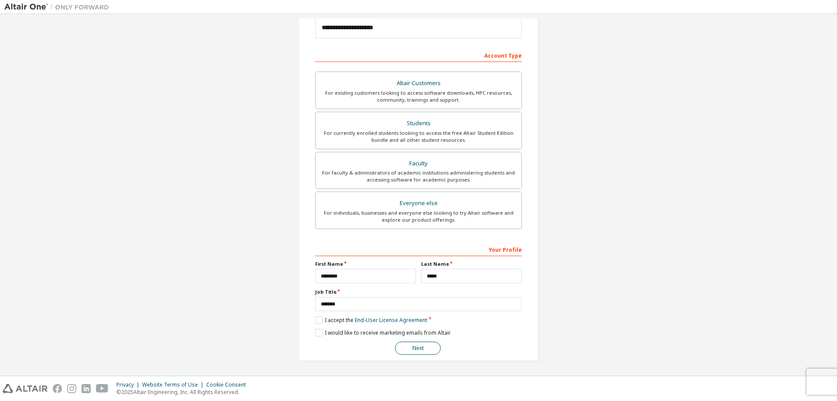 Image resolution: width=837 pixels, height=401 pixels. What do you see at coordinates (71, 388) in the screenshot?
I see `img: instagram.svg` at bounding box center [71, 388].